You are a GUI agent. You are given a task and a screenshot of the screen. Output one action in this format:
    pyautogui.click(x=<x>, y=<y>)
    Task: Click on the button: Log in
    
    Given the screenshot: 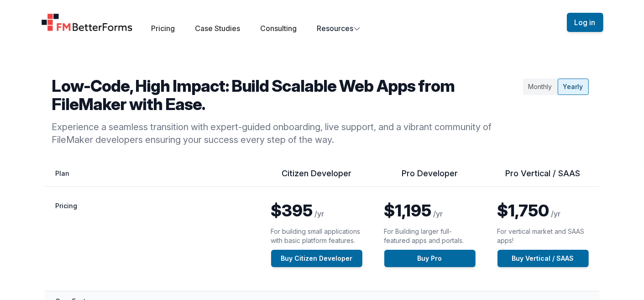 What is the action you would take?
    pyautogui.click(x=585, y=22)
    